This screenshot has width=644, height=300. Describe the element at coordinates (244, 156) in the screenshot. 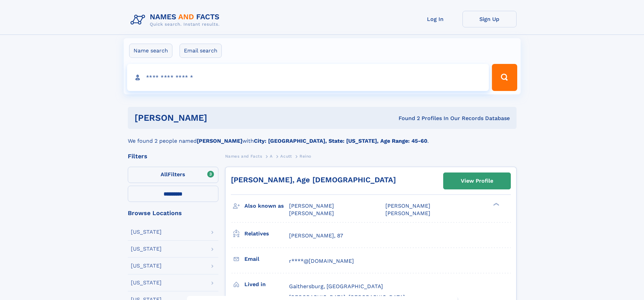

I see `a: Names and Facts` at that location.